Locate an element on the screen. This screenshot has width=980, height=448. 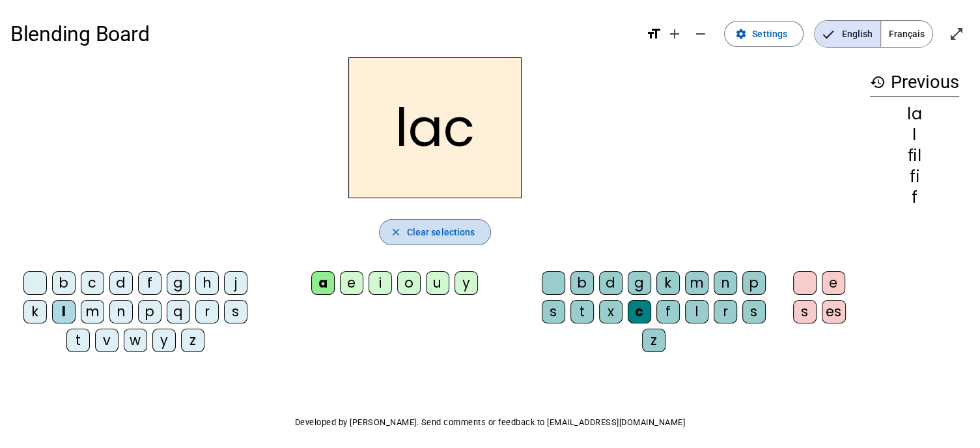
mat-icon: settings is located at coordinates (742, 34).